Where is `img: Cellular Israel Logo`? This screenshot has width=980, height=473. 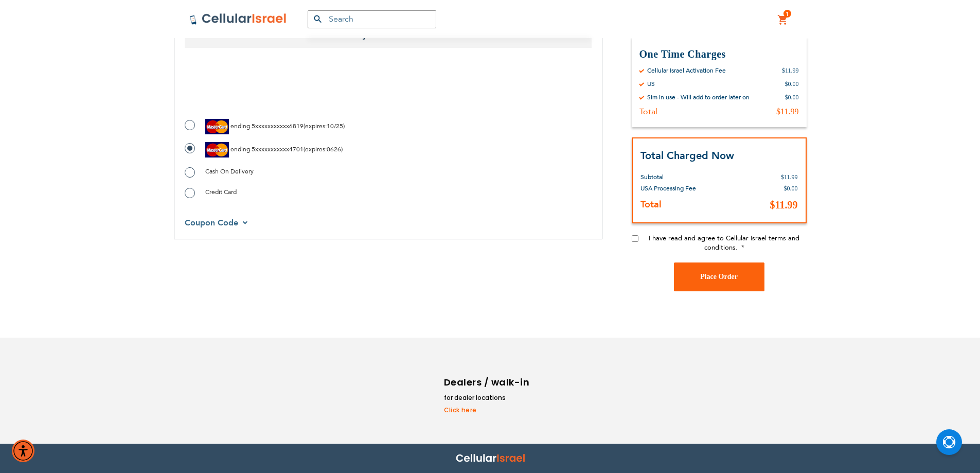
img: Cellular Israel Logo is located at coordinates (239, 19).